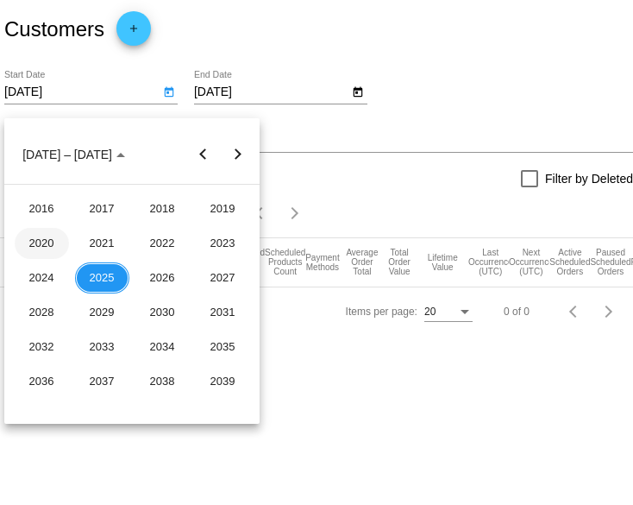 This screenshot has width=633, height=505. Describe the element at coordinates (102, 278) in the screenshot. I see `td: 2025` at that location.